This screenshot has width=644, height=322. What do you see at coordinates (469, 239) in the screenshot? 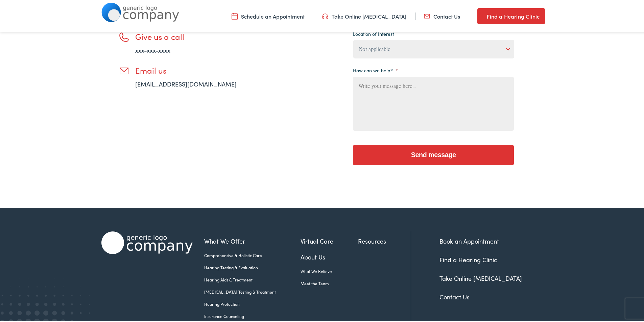
I see `a: Book an Appointment` at bounding box center [469, 239].